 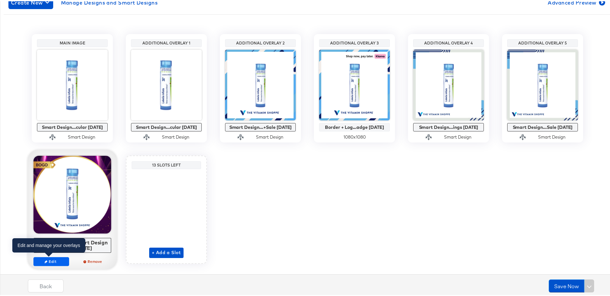 I want to click on button: Back, so click(x=46, y=285).